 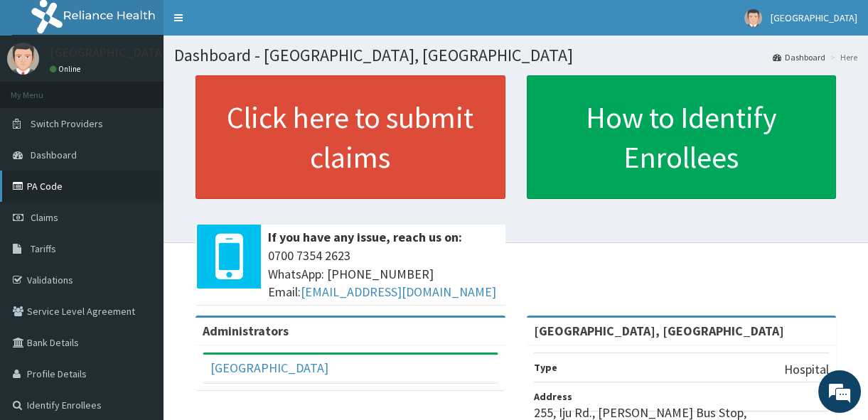 What do you see at coordinates (365, 237) in the screenshot?
I see `b: If you have any issue, reach us on:` at bounding box center [365, 237].